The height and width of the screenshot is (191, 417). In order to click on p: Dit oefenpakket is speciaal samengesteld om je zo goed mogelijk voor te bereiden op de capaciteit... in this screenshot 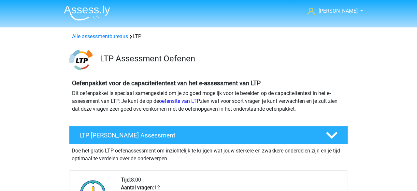, I will do `click(209, 101)`.